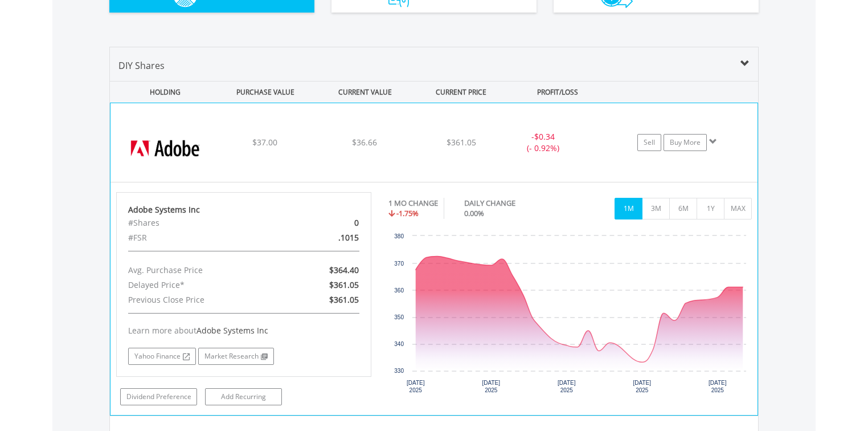  What do you see at coordinates (399, 263) in the screenshot?
I see `text: 370` at bounding box center [399, 263].